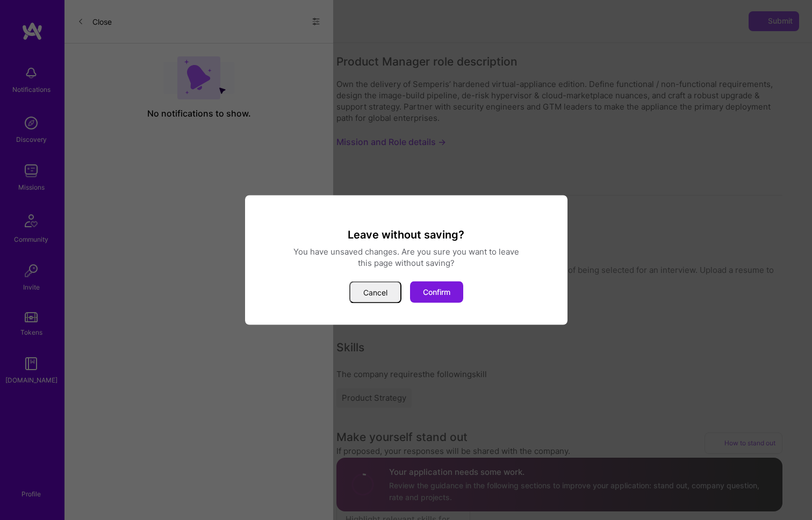 This screenshot has width=812, height=520. I want to click on h3: Leave without saving?, so click(406, 235).